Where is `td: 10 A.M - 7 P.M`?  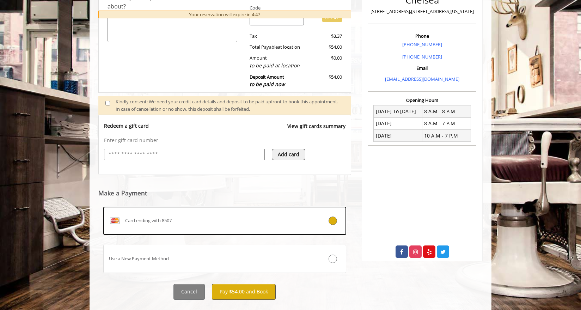
td: 10 A.M - 7 P.M is located at coordinates (446, 136).